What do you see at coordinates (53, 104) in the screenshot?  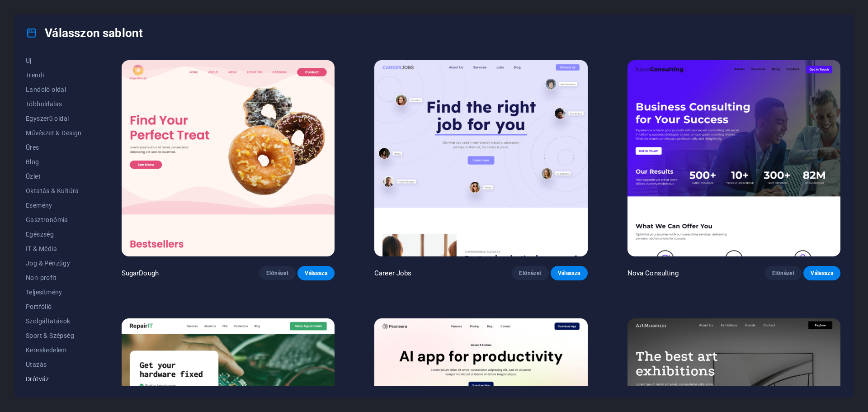 I see `button: Többoldalas` at bounding box center [53, 104].